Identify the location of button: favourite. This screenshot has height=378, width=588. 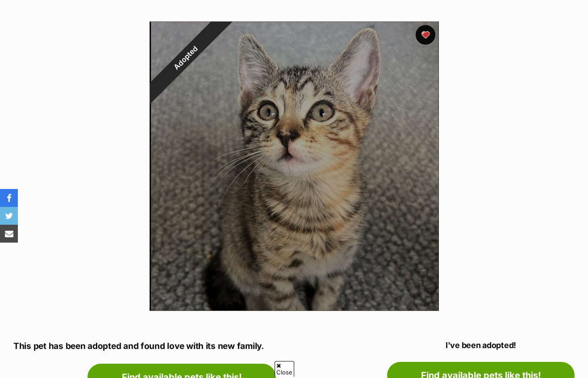
(426, 35).